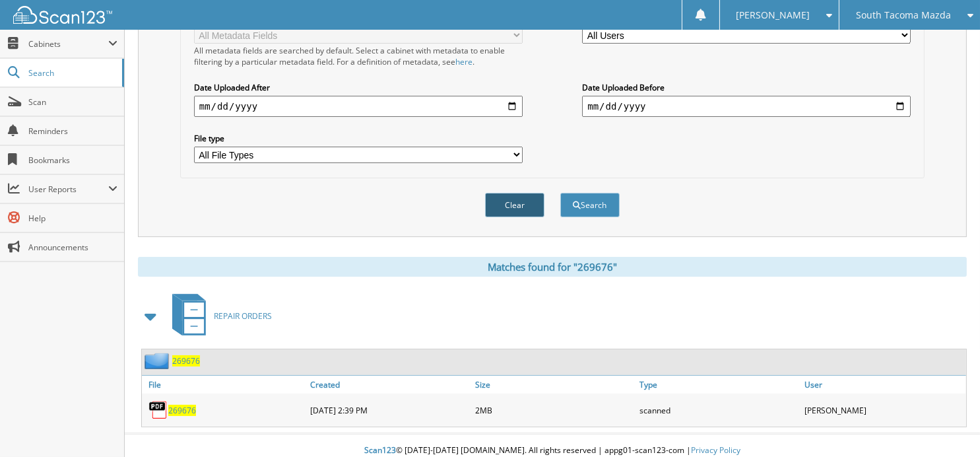  I want to click on img: folder2.png, so click(158, 361).